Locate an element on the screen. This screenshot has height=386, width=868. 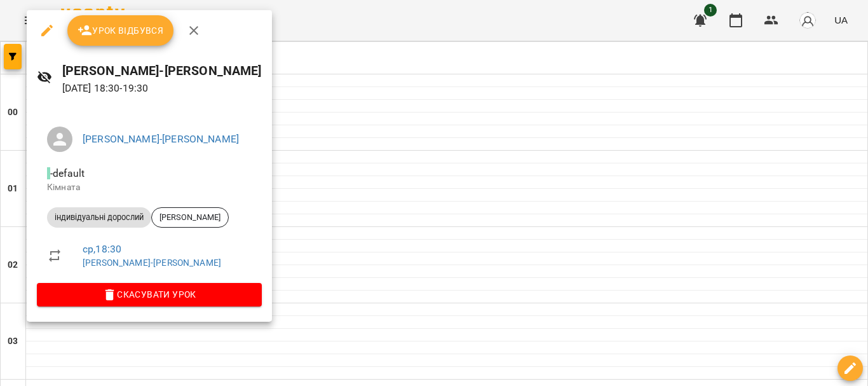
button: Урок відбувся is located at coordinates (121, 30).